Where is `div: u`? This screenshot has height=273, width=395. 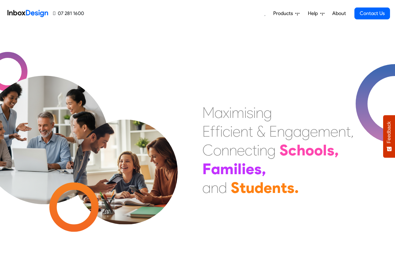
div: u is located at coordinates (250, 187).